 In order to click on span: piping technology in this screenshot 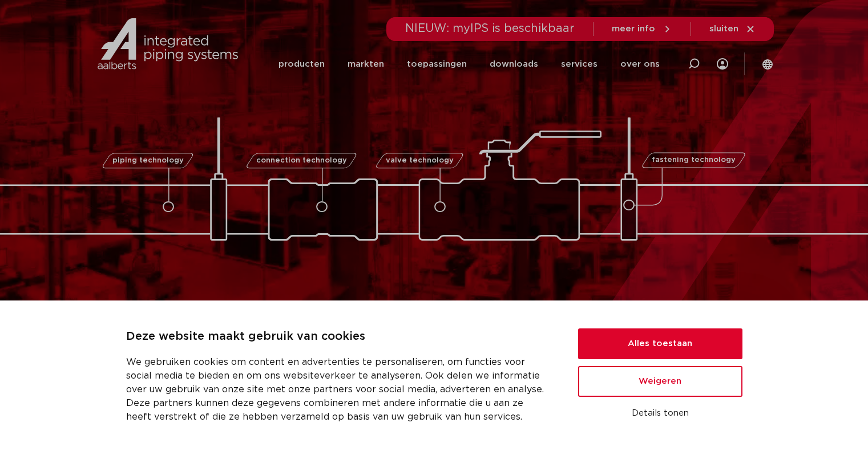, I will do `click(148, 160)`.